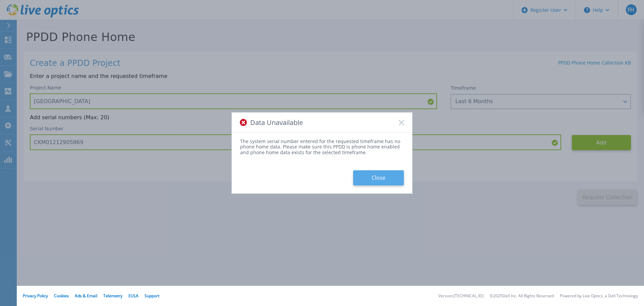 The height and width of the screenshot is (306, 644). What do you see at coordinates (378, 177) in the screenshot?
I see `button: Close` at bounding box center [378, 177].